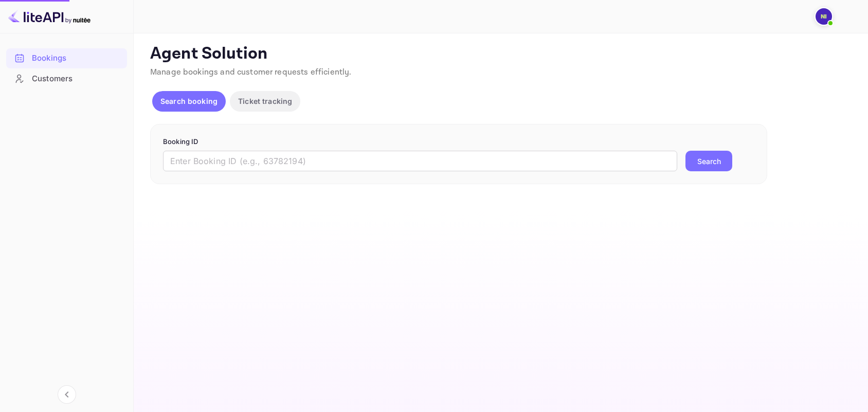  I want to click on p: Ticket tracking, so click(265, 101).